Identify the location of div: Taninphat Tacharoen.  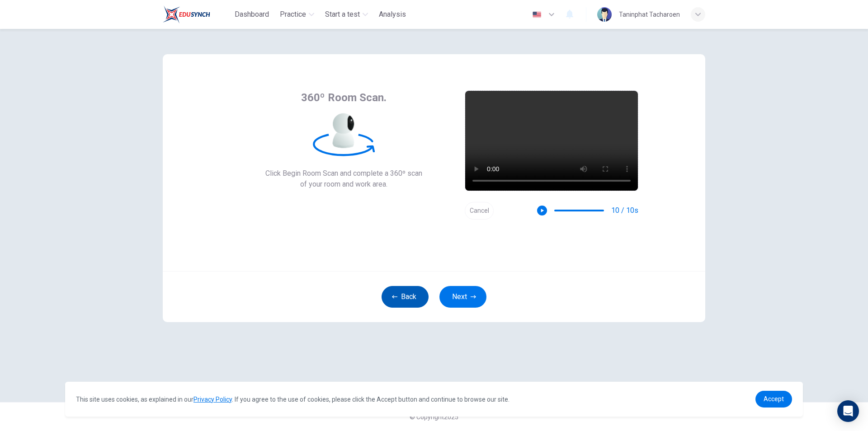
(649, 14).